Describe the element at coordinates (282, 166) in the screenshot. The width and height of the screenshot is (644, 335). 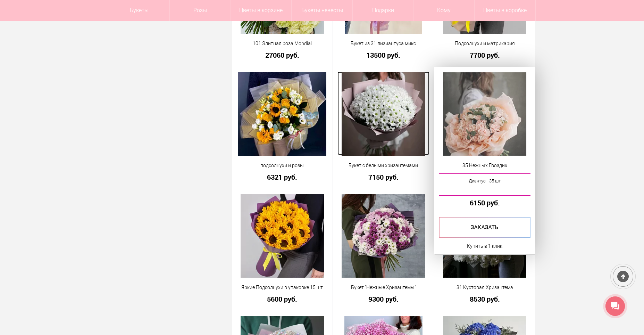
I see `span: подсолнухи и розы` at that location.